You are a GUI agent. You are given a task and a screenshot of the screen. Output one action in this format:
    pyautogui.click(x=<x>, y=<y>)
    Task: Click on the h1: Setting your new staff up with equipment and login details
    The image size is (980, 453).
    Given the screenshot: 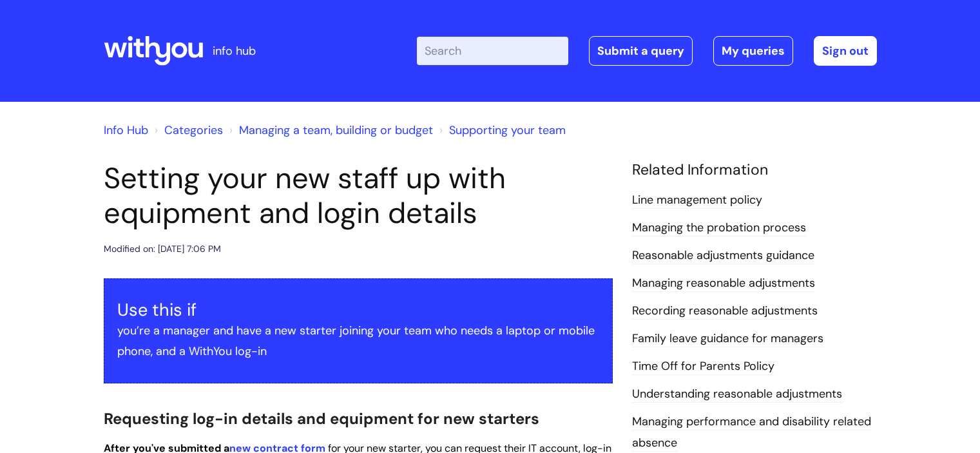 What is the action you would take?
    pyautogui.click(x=358, y=196)
    